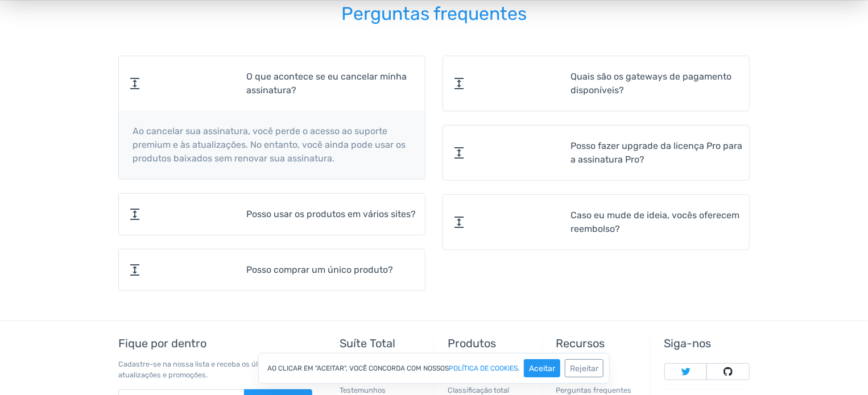 Image resolution: width=868 pixels, height=395 pixels. I want to click on font: Suíte Total, so click(367, 344).